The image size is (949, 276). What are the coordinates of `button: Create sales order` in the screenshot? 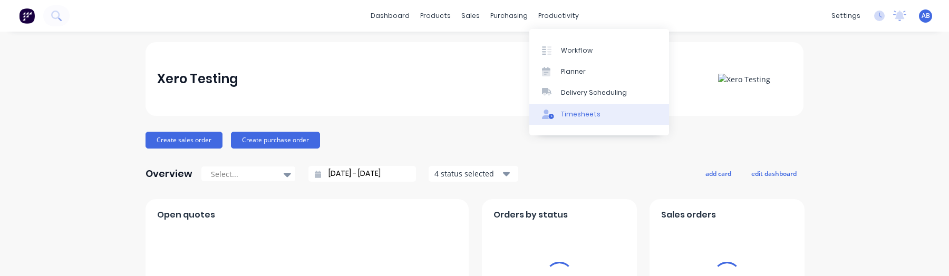 It's located at (184, 140).